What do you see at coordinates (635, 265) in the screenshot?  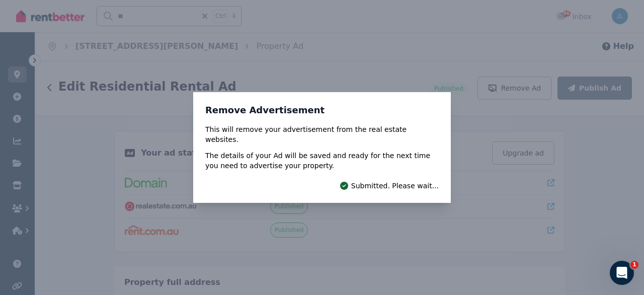 I see `span: 1` at bounding box center [635, 265].